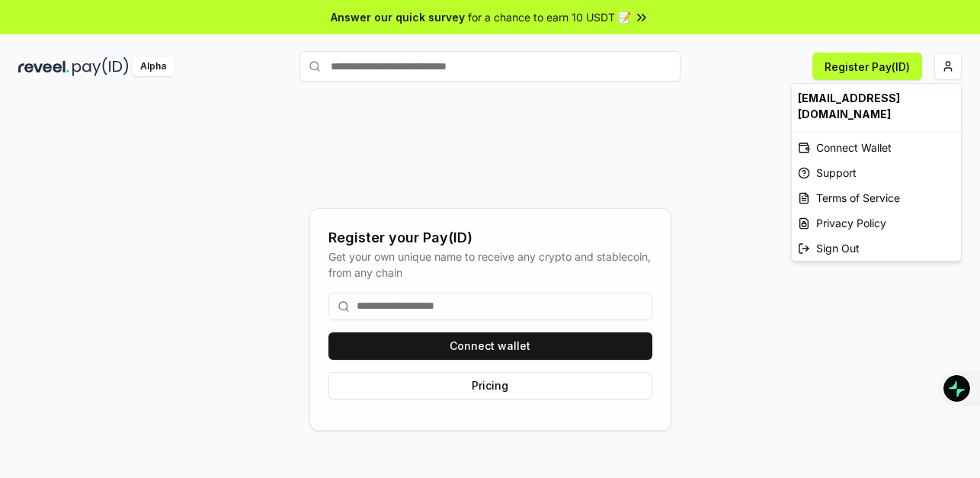 This screenshot has width=980, height=478. Describe the element at coordinates (876, 172) in the screenshot. I see `div: Support` at that location.